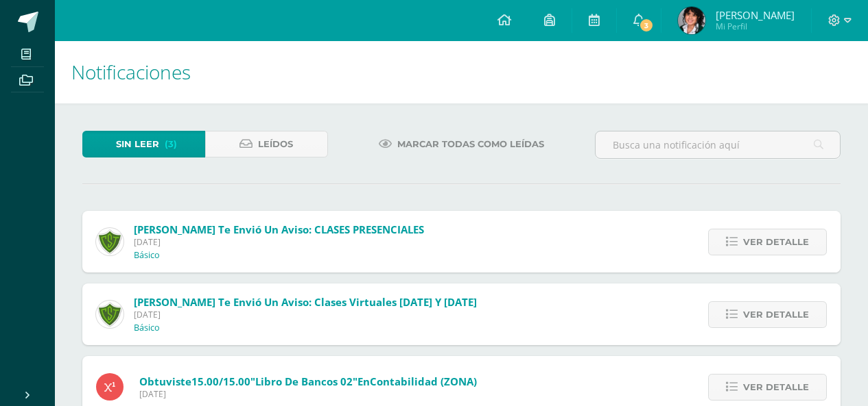  I want to click on img: 6f5ff69043559128dc4baf9e9c0f15a0.png, so click(110, 314).